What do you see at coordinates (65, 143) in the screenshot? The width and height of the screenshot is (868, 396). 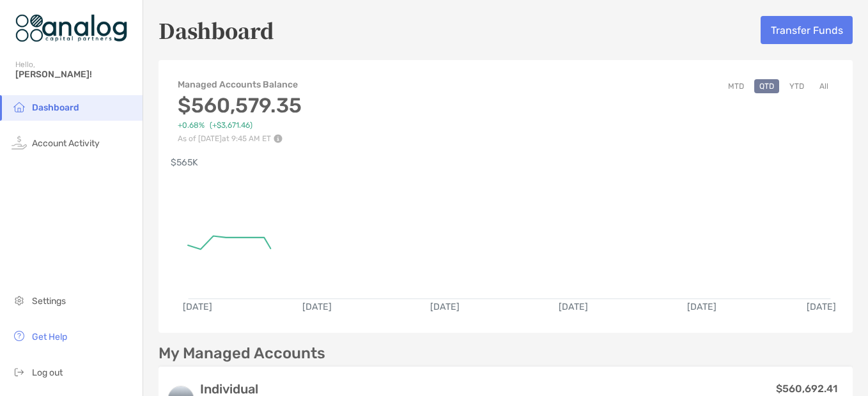 I see `span: Account Activity` at bounding box center [65, 143].